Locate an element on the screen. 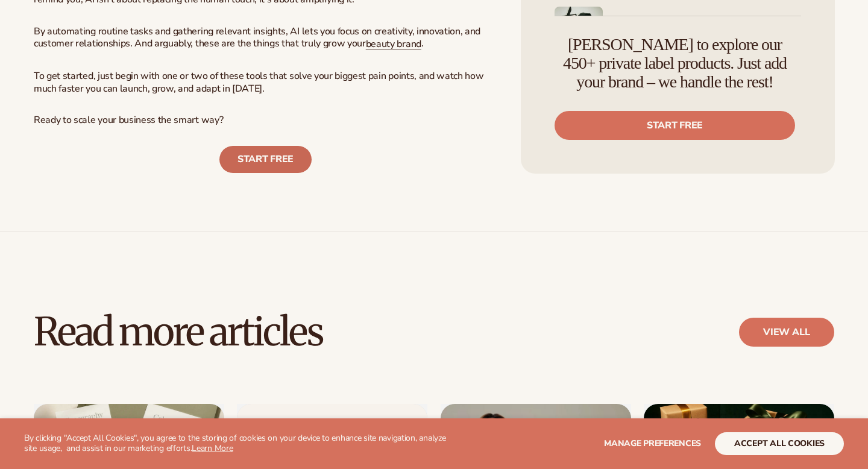 This screenshot has width=868, height=469. span: beauty brand is located at coordinates (394, 44).